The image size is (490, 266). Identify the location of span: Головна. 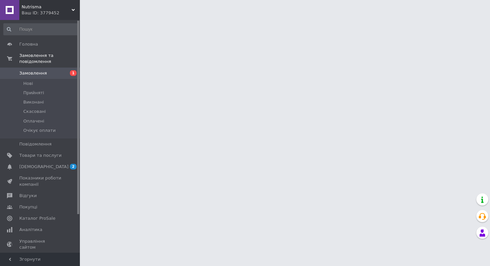
(29, 44).